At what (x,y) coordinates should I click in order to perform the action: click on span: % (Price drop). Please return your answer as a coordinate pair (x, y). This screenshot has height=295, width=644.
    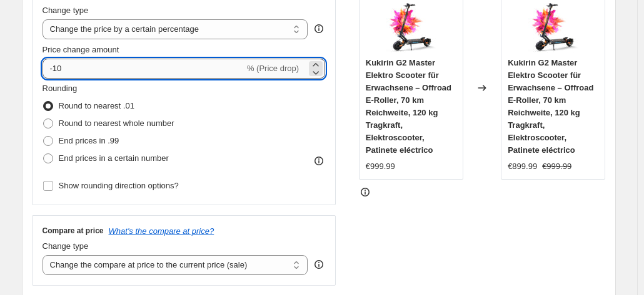
    Looking at the image, I should click on (273, 68).